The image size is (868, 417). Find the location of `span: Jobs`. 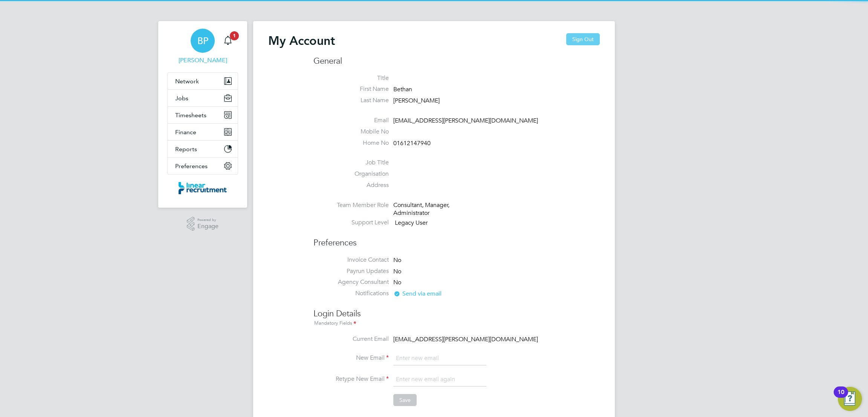

span: Jobs is located at coordinates (181, 98).